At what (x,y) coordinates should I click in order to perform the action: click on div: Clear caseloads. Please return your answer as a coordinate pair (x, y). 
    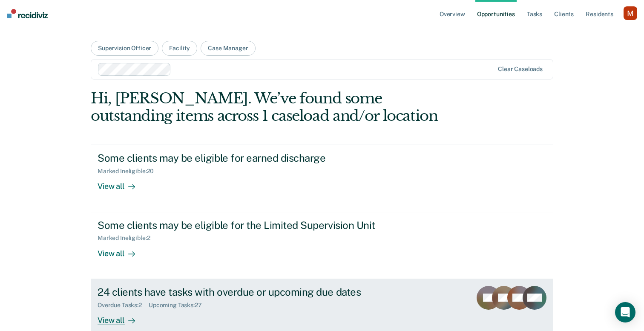
    Looking at the image, I should click on (520, 69).